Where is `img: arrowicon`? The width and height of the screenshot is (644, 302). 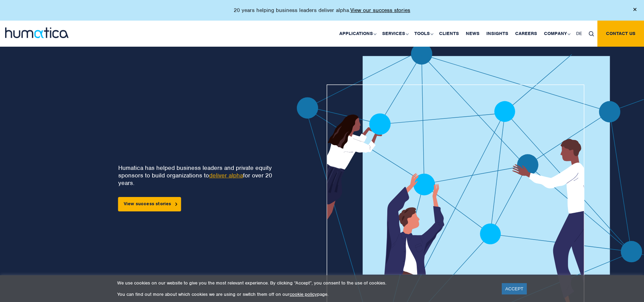
img: arrowicon is located at coordinates (177, 204).